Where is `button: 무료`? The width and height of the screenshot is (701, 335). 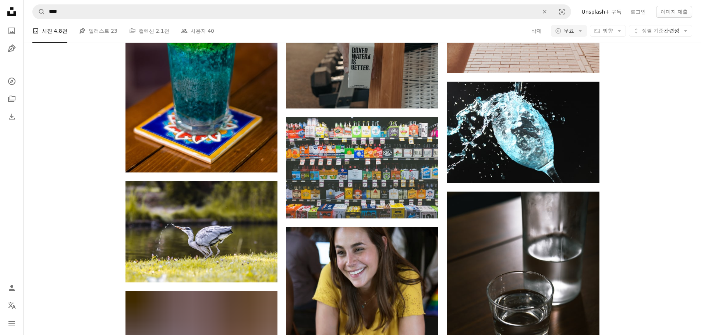
button: 무료 is located at coordinates (569, 31).